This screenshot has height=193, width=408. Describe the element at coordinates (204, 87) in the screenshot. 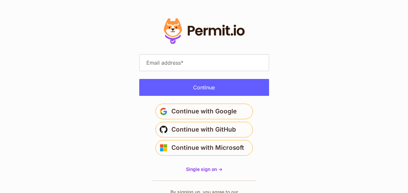

I see `button: Continue` at that location.